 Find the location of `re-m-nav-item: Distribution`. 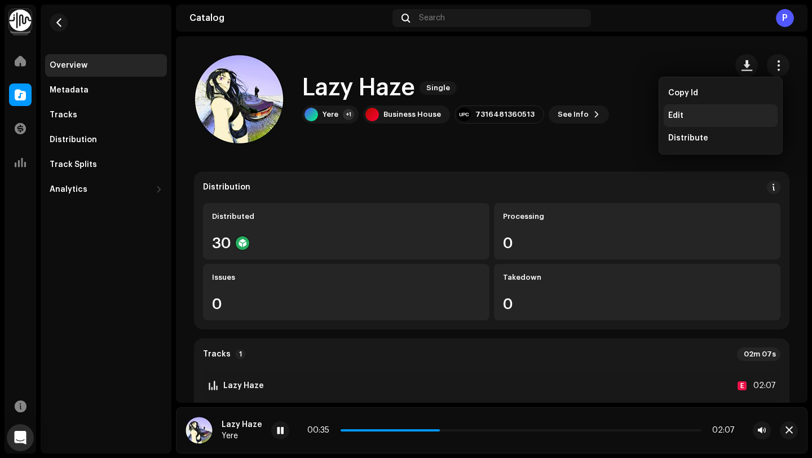

re-m-nav-item: Distribution is located at coordinates (106, 140).